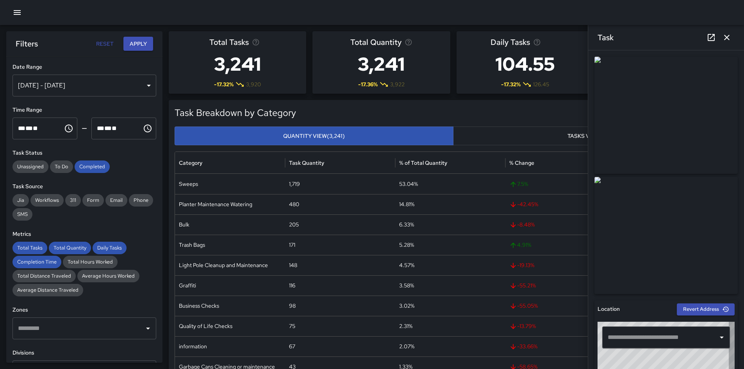  What do you see at coordinates (450, 245) in the screenshot?
I see `div: 5.28%` at bounding box center [450, 245].